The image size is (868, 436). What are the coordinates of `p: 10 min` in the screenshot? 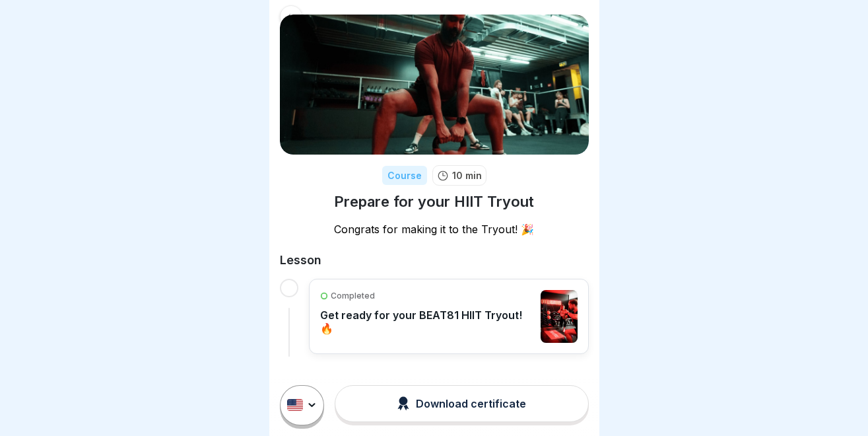 It's located at (467, 175).